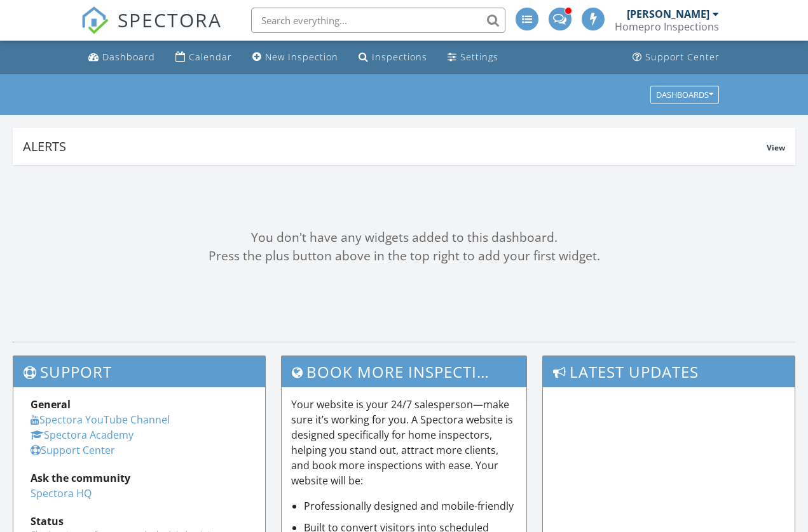 This screenshot has height=532, width=808. I want to click on a: Spectora HQ, so click(61, 493).